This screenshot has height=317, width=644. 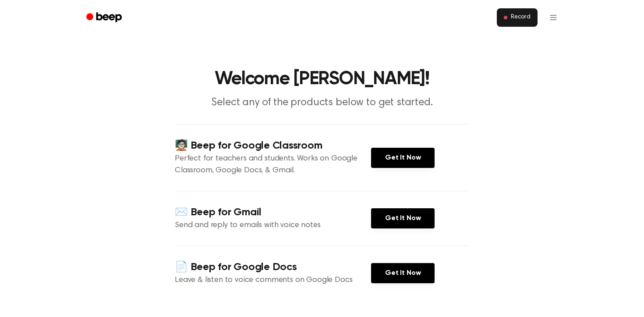 I want to click on span: Record, so click(x=520, y=17).